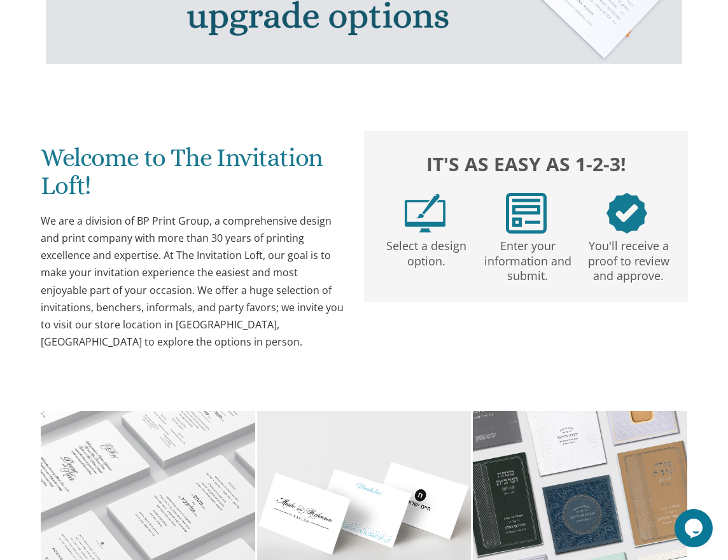  What do you see at coordinates (192, 176) in the screenshot?
I see `h1: Welcome to The Invitation Loft!` at bounding box center [192, 176].